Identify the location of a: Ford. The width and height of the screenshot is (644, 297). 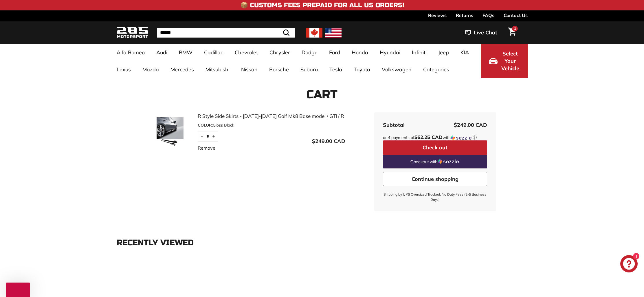
(334, 52).